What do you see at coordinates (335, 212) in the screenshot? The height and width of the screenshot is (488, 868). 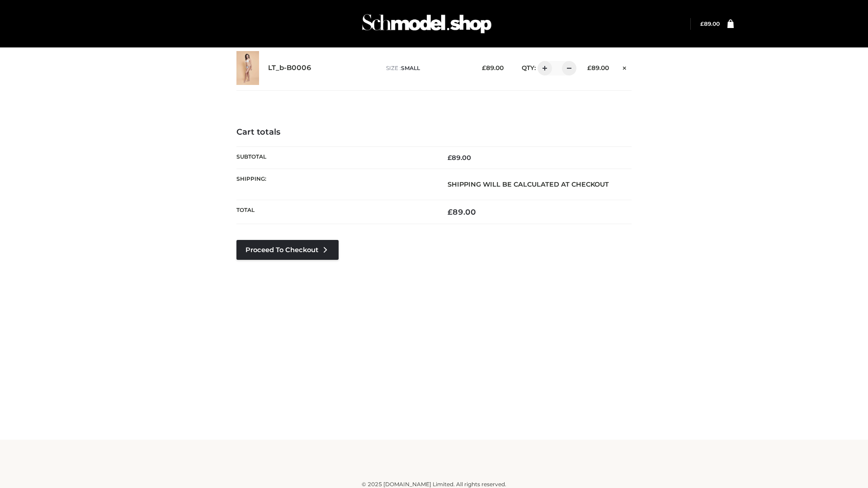 I see `th: Total` at bounding box center [335, 212].